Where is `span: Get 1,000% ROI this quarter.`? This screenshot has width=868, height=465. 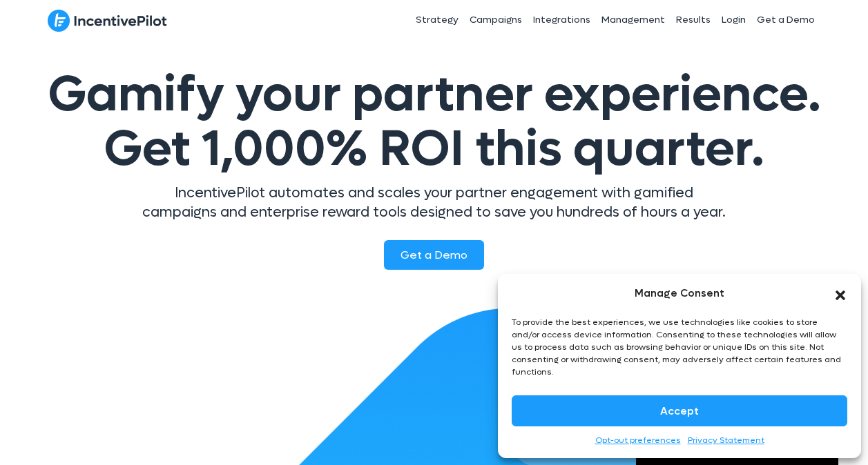
span: Get 1,000% ROI this quarter. is located at coordinates (433, 149).